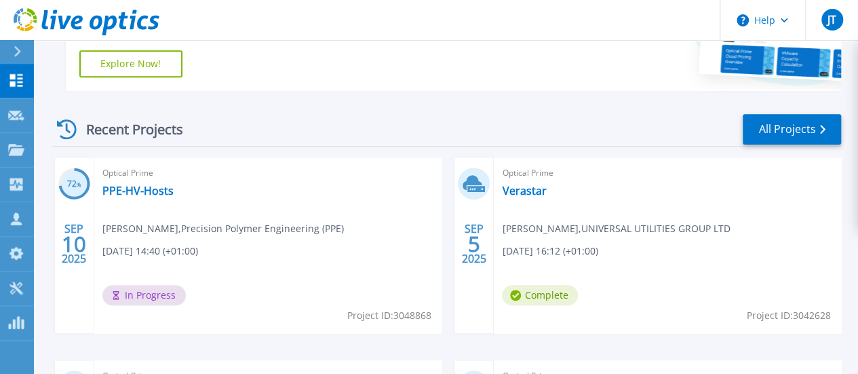 This screenshot has width=858, height=374. Describe the element at coordinates (831, 20) in the screenshot. I see `span: JT` at that location.